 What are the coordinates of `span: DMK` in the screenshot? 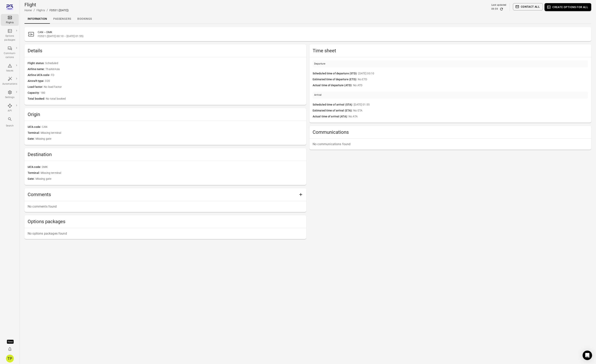 It's located at (173, 167).